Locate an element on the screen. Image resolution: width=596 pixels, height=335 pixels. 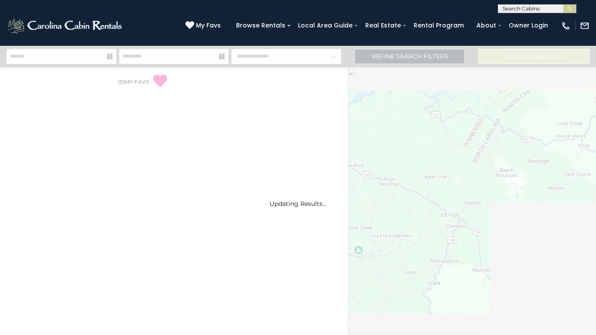
a: About is located at coordinates (486, 25).